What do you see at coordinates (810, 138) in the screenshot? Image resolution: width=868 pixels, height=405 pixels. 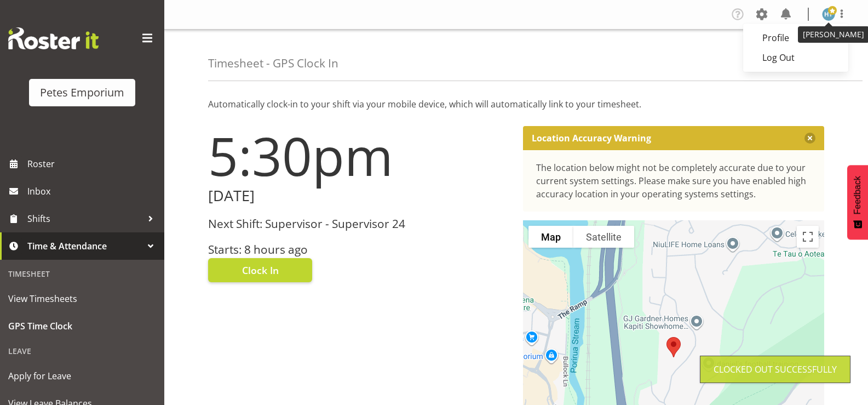 I see `button: Close message` at bounding box center [810, 138].